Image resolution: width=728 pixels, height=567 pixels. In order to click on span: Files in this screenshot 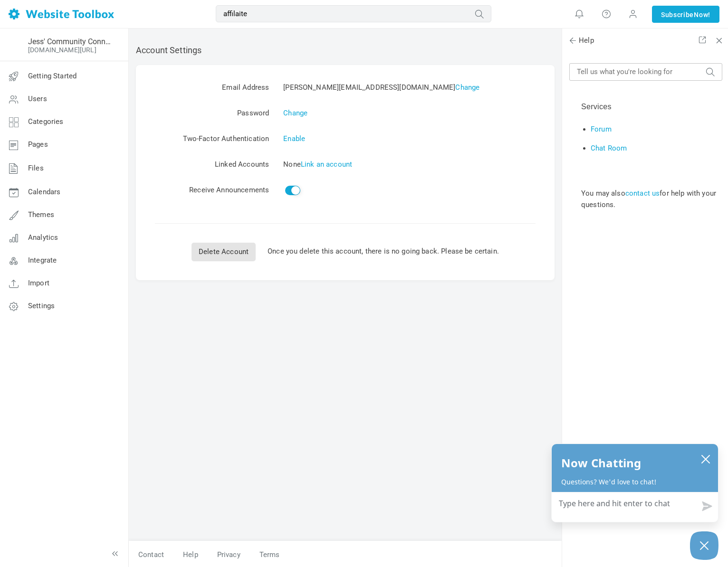, I will do `click(36, 168)`.